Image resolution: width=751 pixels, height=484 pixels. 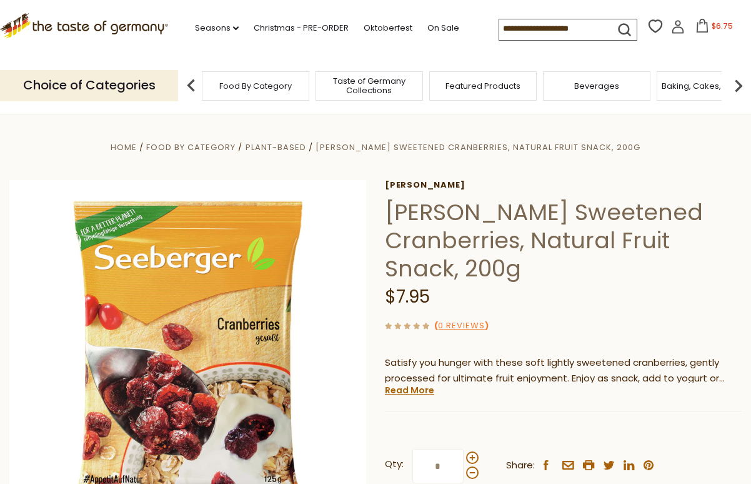 What do you see at coordinates (597, 86) in the screenshot?
I see `span: Beverages` at bounding box center [597, 86].